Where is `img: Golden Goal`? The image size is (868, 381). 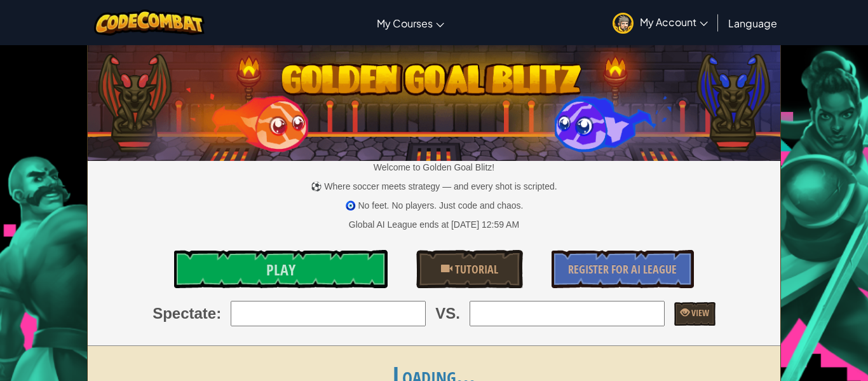 img: Golden Goal is located at coordinates (434, 100).